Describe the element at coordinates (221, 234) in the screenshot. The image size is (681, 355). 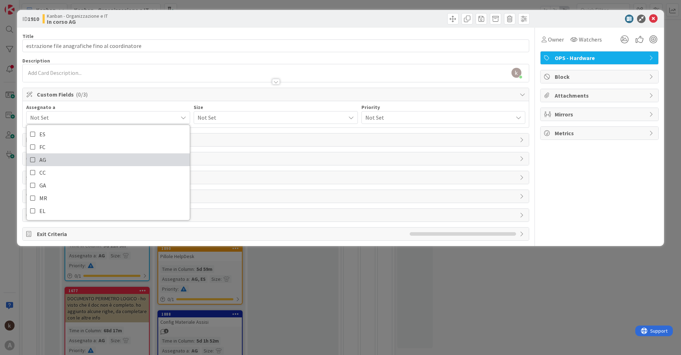
I see `span: Exit Criteria` at that location.